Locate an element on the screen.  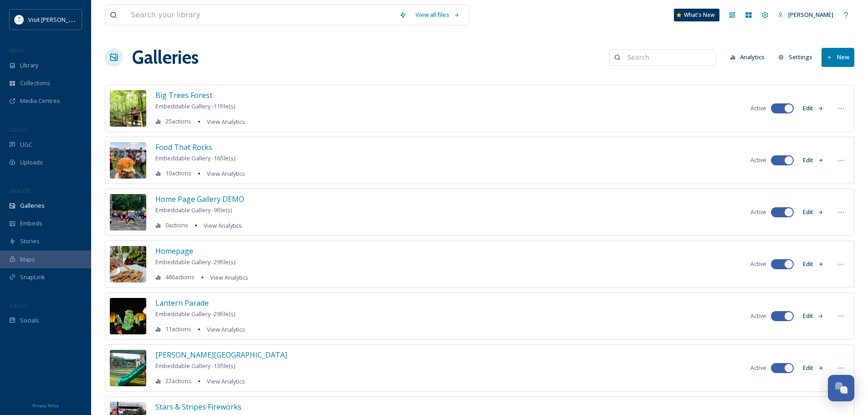
a: Analytics is located at coordinates (750, 57).